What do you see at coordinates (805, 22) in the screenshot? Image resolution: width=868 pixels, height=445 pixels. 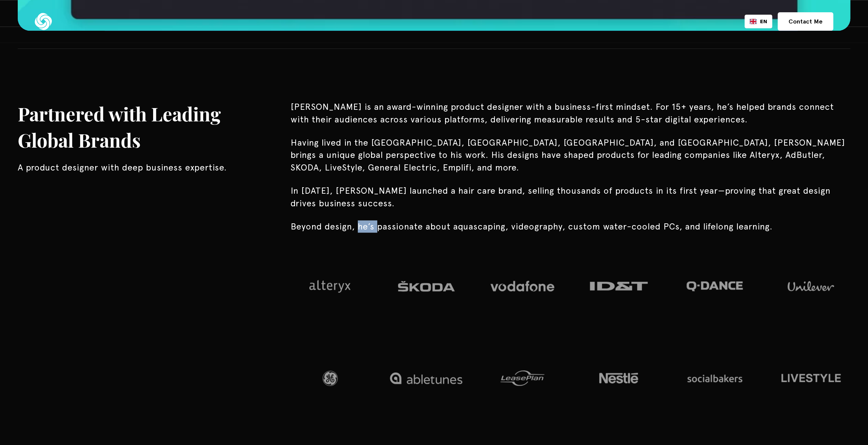 I see `a: Contact Me` at bounding box center [805, 22].